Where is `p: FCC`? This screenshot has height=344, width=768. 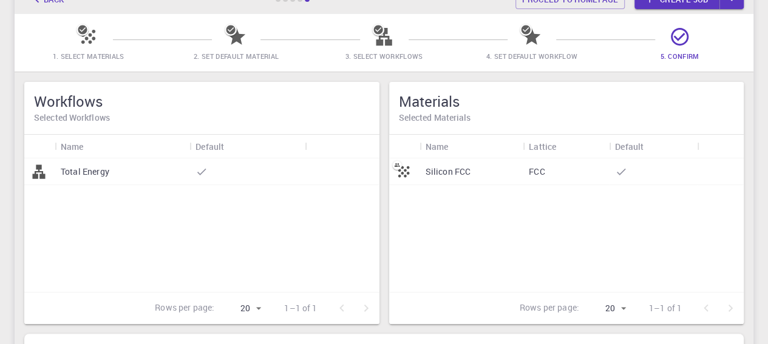
p: FCC is located at coordinates (537, 172).